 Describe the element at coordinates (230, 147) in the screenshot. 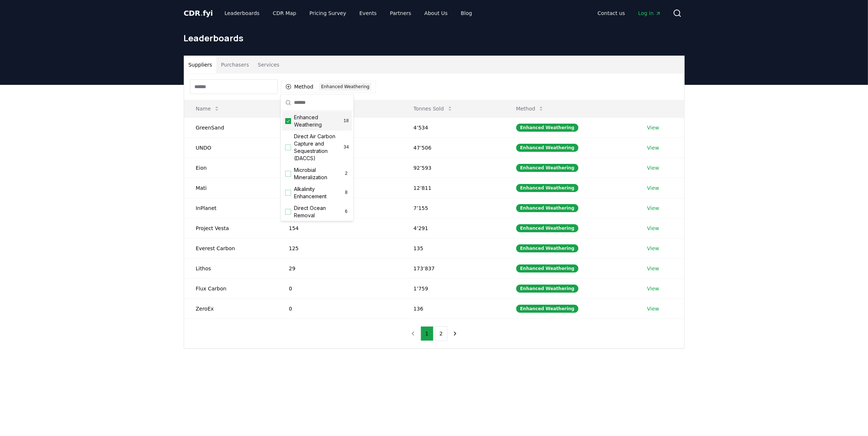

I see `td: UNDO` at that location.